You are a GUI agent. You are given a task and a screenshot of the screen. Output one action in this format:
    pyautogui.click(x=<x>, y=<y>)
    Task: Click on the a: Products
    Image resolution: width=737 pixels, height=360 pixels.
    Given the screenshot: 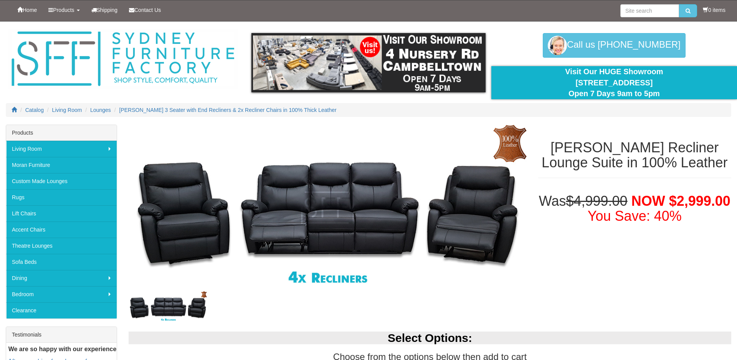 What is the action you would take?
    pyautogui.click(x=64, y=10)
    